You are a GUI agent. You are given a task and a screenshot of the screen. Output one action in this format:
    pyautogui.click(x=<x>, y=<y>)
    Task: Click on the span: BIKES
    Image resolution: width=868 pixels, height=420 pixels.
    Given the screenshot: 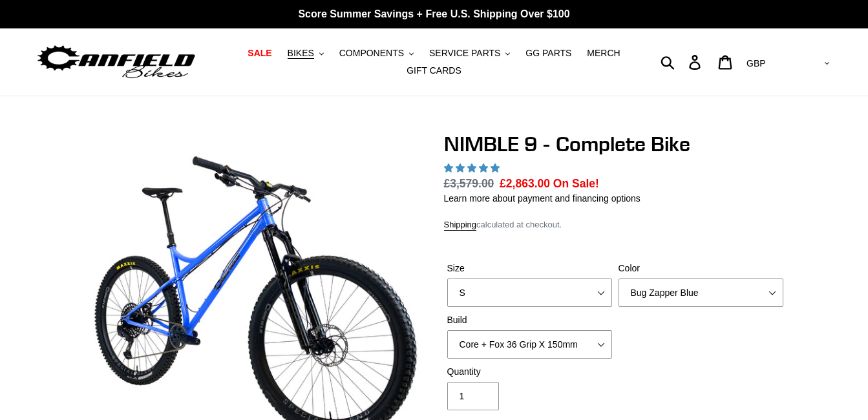 What is the action you would take?
    pyautogui.click(x=301, y=53)
    